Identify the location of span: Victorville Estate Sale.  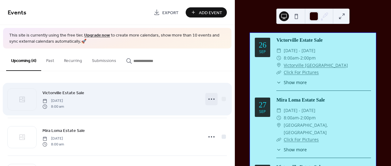
(63, 93).